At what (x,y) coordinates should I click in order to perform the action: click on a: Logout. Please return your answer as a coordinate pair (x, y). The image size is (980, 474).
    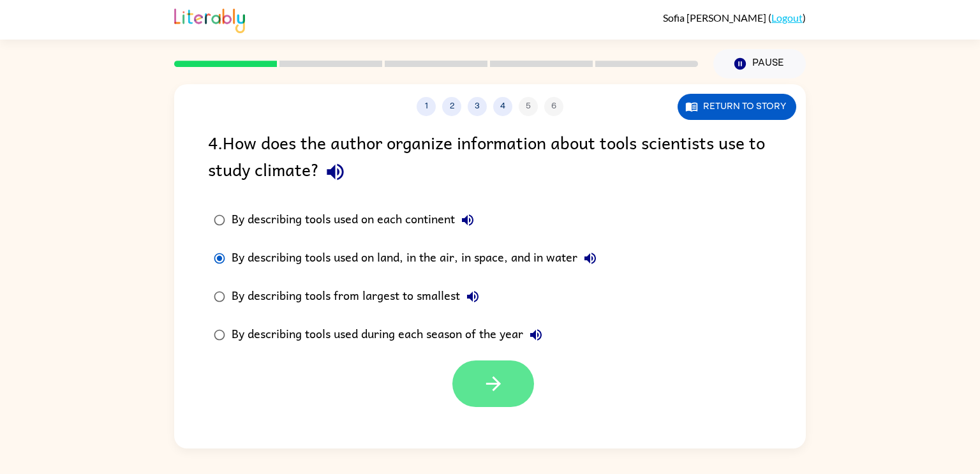
    Looking at the image, I should click on (786, 17).